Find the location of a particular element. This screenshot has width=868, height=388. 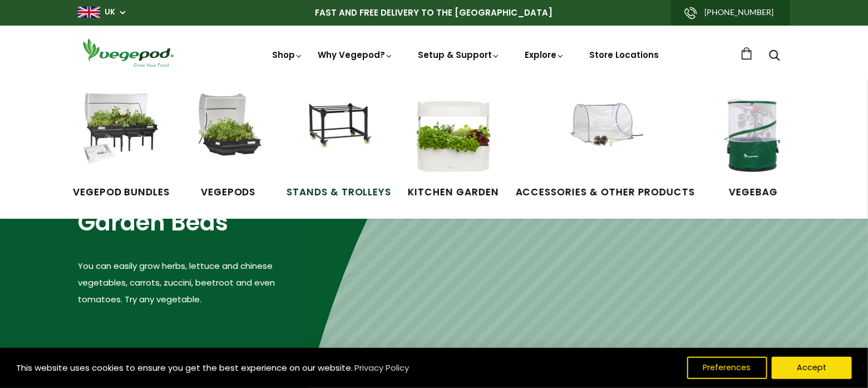

a: Setup & Support is located at coordinates (459, 55).